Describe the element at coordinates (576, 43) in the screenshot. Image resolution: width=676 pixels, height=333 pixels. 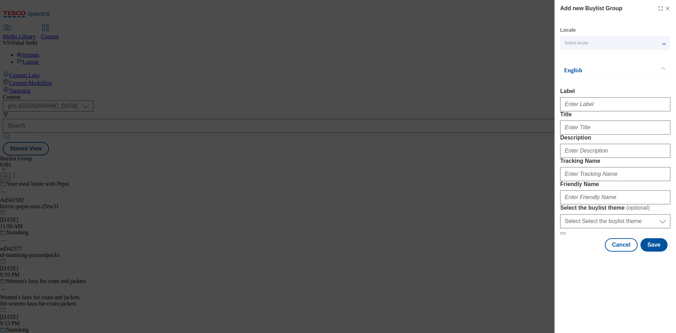
I see `span: Select locale` at that location.